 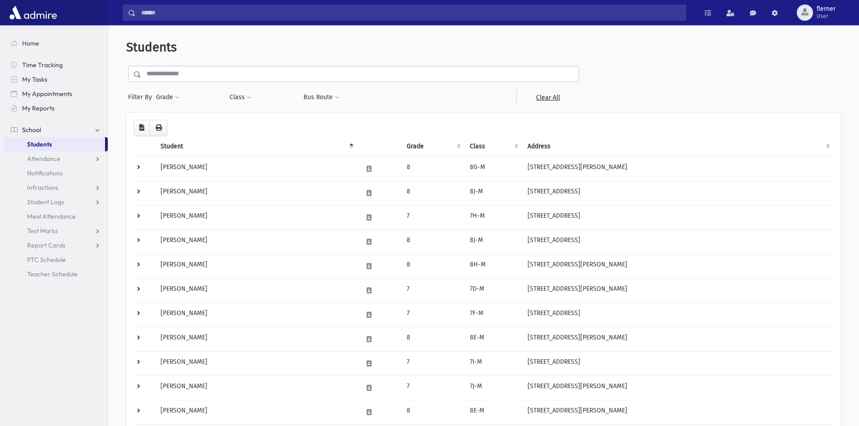 What do you see at coordinates (493, 266) in the screenshot?
I see `td: 8H-M` at bounding box center [493, 266].